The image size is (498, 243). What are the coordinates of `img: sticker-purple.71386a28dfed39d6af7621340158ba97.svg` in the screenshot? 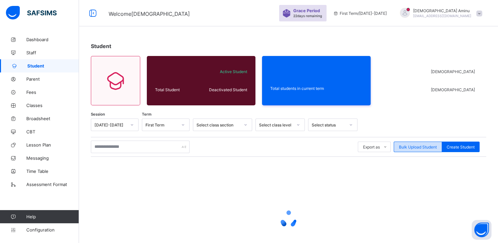 It's located at (286, 13).